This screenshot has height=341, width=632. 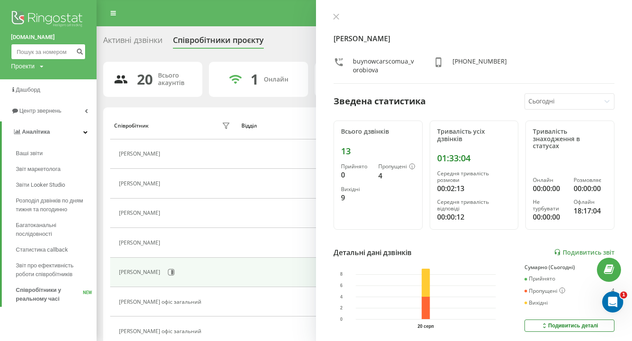 What do you see at coordinates (590, 211) in the screenshot?
I see `div: 18:17:04` at bounding box center [590, 211].